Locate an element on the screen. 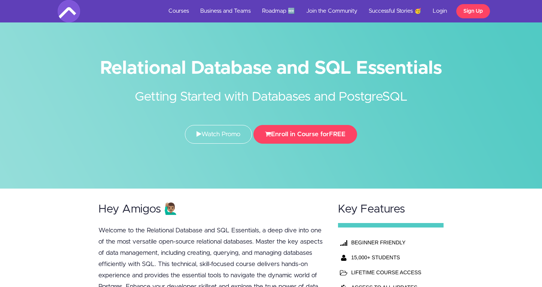  a: Sign Up is located at coordinates (473, 11).